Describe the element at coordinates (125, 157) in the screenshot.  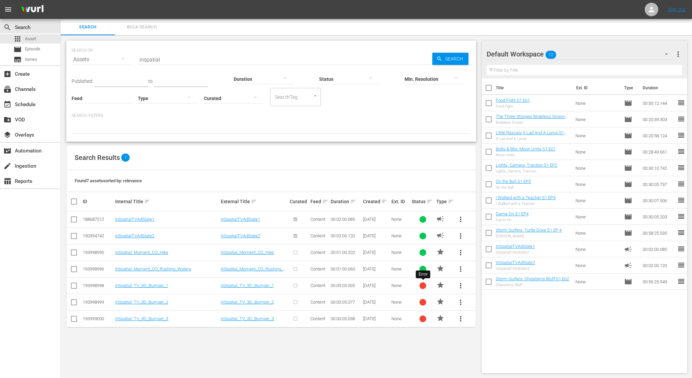
I see `span: 7` at that location.